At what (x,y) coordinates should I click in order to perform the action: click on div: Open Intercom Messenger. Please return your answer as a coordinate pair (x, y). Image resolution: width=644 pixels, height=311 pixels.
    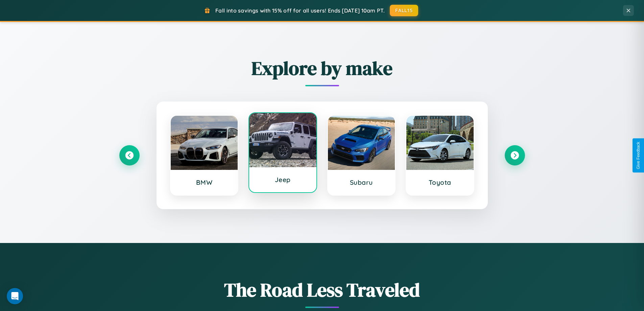
    Looking at the image, I should click on (15, 296).